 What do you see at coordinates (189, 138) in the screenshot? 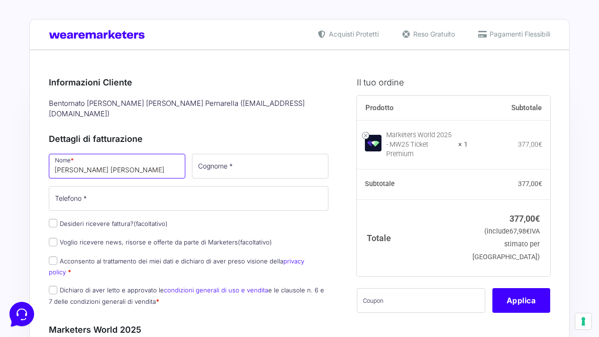
I see `h3: Dettagli di fatturazione` at bounding box center [189, 138].